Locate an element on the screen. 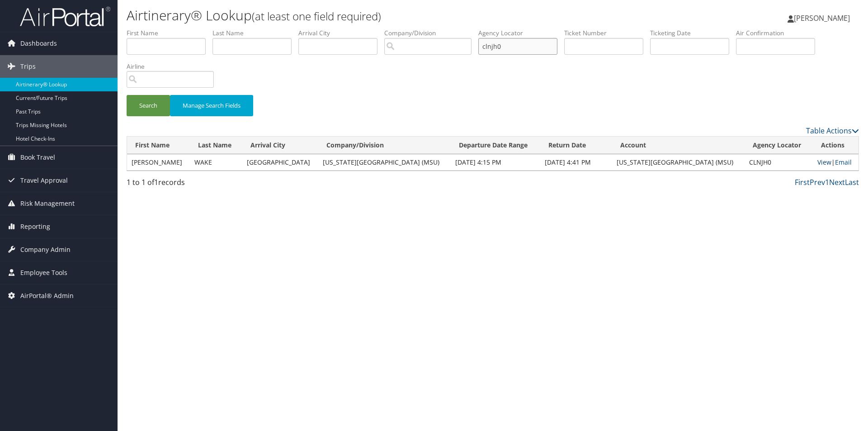 The image size is (868, 431). img: airportal-logo.png is located at coordinates (65, 16).